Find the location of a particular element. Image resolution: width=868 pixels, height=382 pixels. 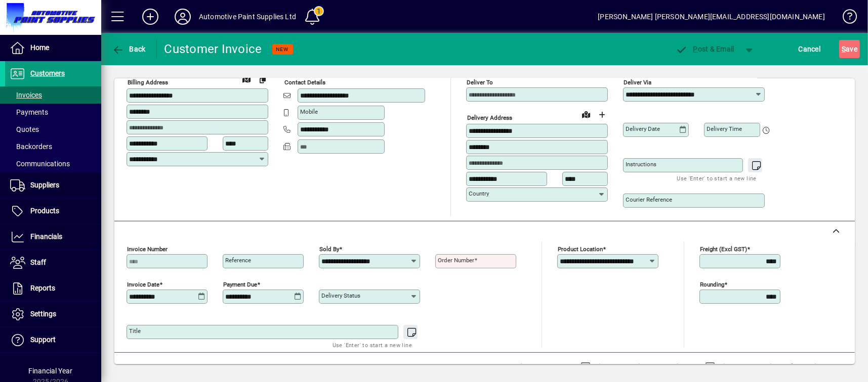

span: Settings is located at coordinates (43, 314).